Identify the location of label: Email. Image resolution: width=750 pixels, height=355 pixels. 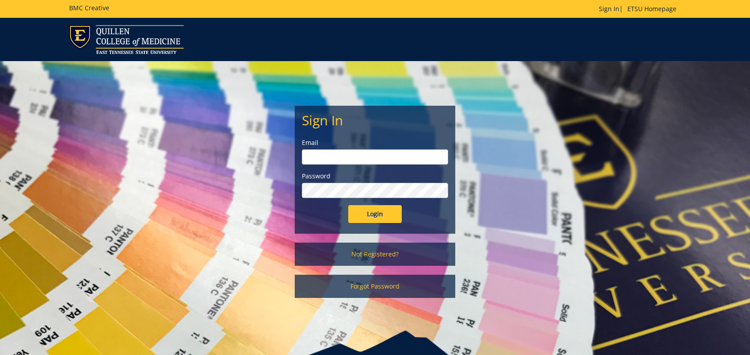
(375, 143).